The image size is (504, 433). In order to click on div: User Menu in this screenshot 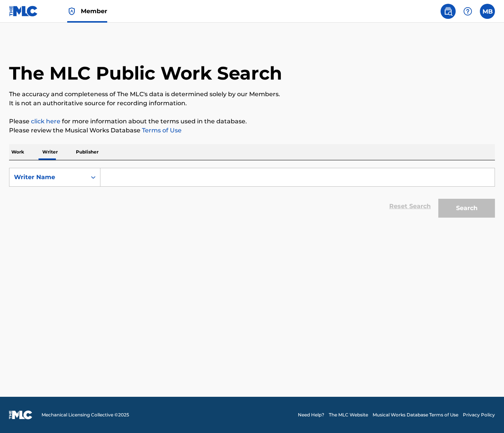, I will do `click(487, 11)`.